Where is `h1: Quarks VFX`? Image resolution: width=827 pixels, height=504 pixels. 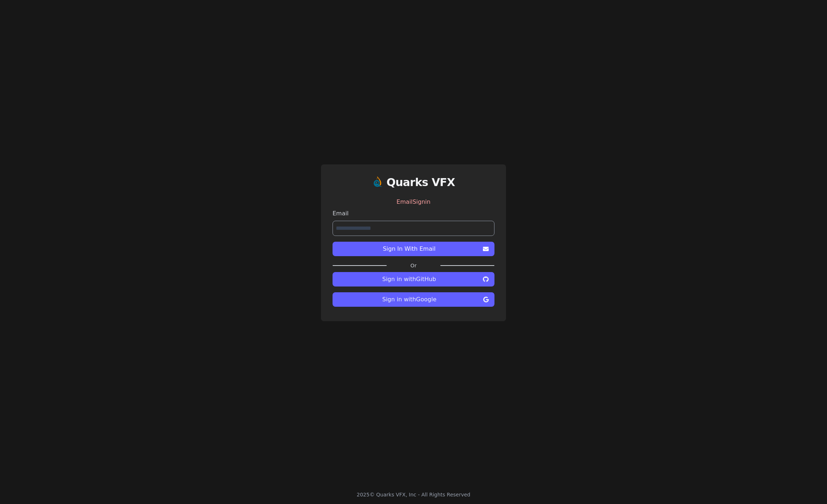
h1: Quarks VFX is located at coordinates (421, 183).